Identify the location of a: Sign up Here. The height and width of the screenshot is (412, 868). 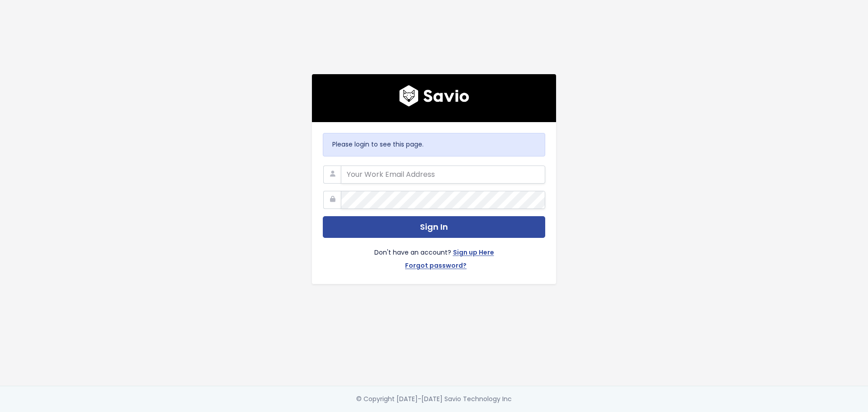
(474, 254).